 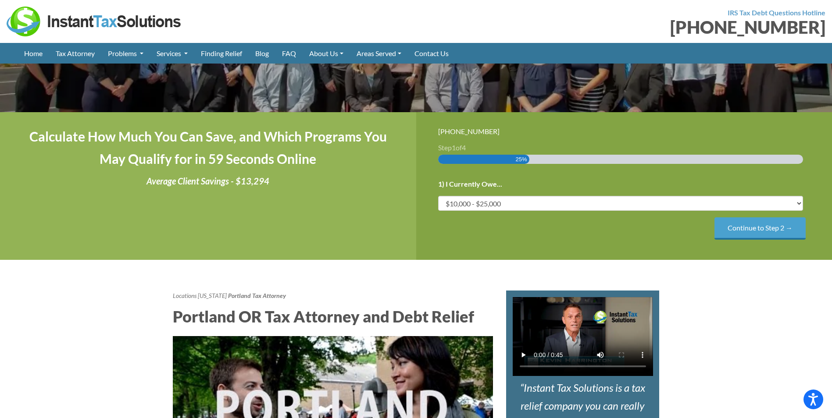 What do you see at coordinates (470, 184) in the screenshot?
I see `label: 1) I Currently Owe...` at bounding box center [470, 184].